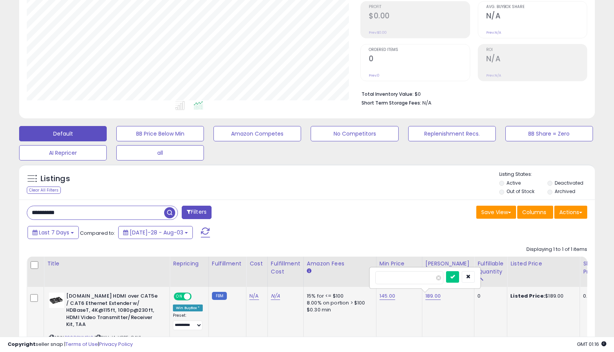  I want to click on h5: Listings, so click(55, 179).